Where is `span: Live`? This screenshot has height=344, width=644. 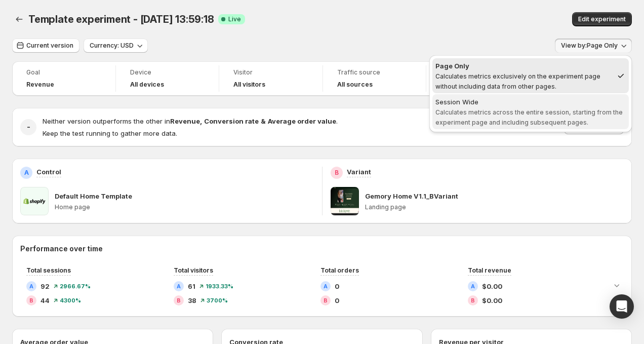
span: Live is located at coordinates (234, 19).